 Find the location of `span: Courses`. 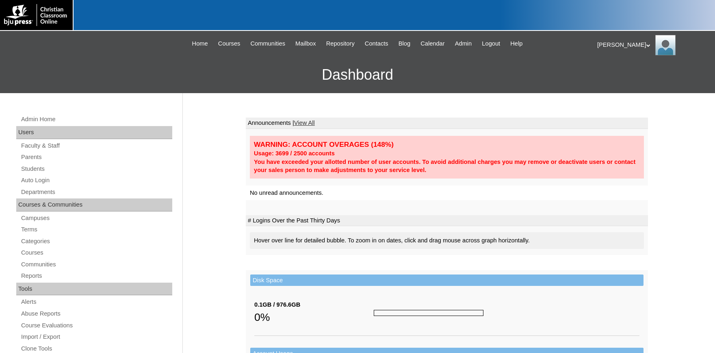

span: Courses is located at coordinates (229, 43).